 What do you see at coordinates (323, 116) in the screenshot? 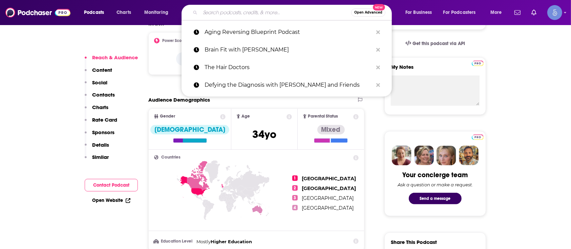
I see `span: Parental Status` at bounding box center [323, 116].